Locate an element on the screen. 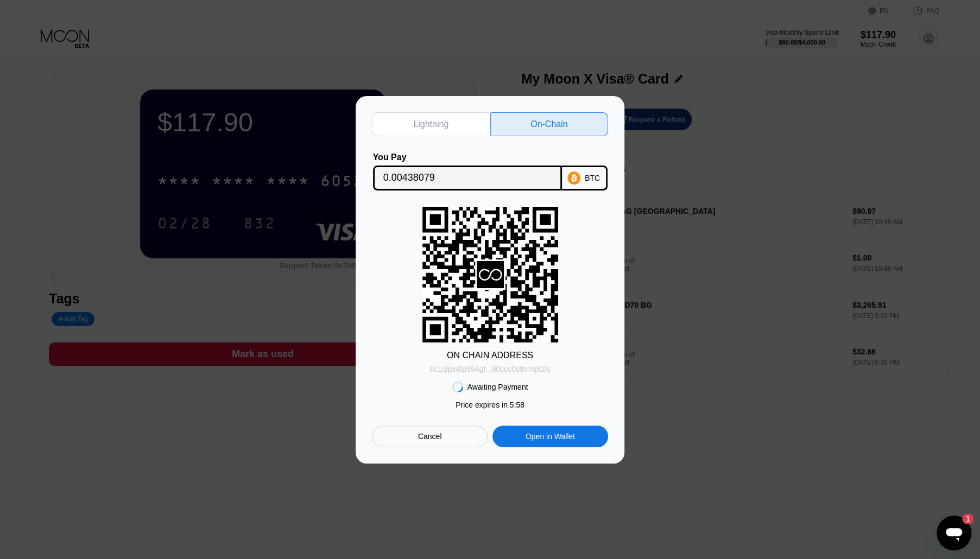  div: You PayBTC is located at coordinates (490, 172).